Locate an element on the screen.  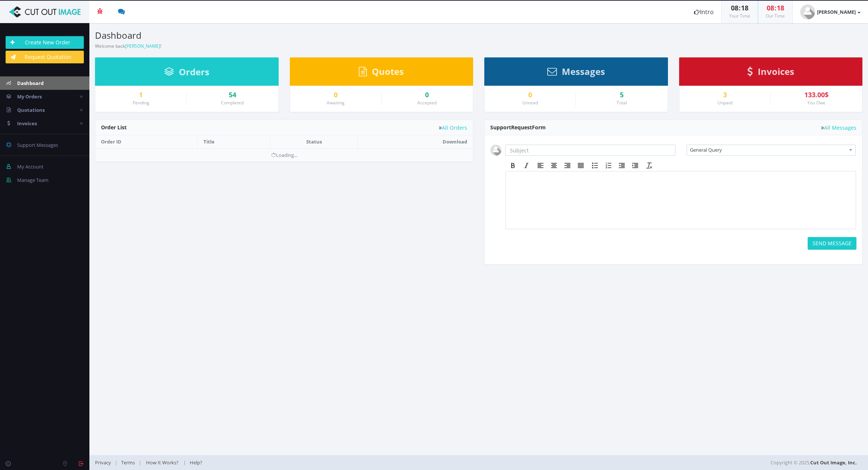
small: You Owe is located at coordinates (816, 102).